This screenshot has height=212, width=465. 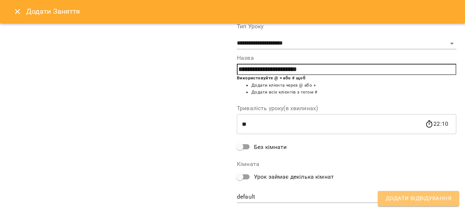 I want to click on span: Урок займає декілька кімнат, so click(x=294, y=177).